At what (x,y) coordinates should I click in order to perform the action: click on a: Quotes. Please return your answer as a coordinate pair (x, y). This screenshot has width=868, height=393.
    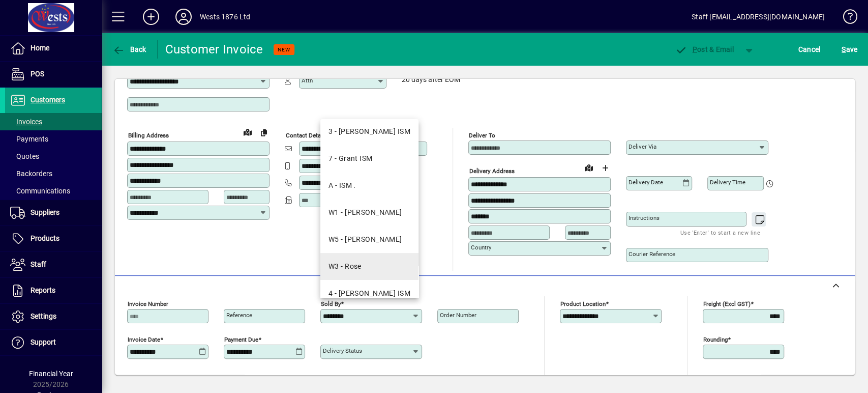
    Looking at the image, I should click on (54, 156).